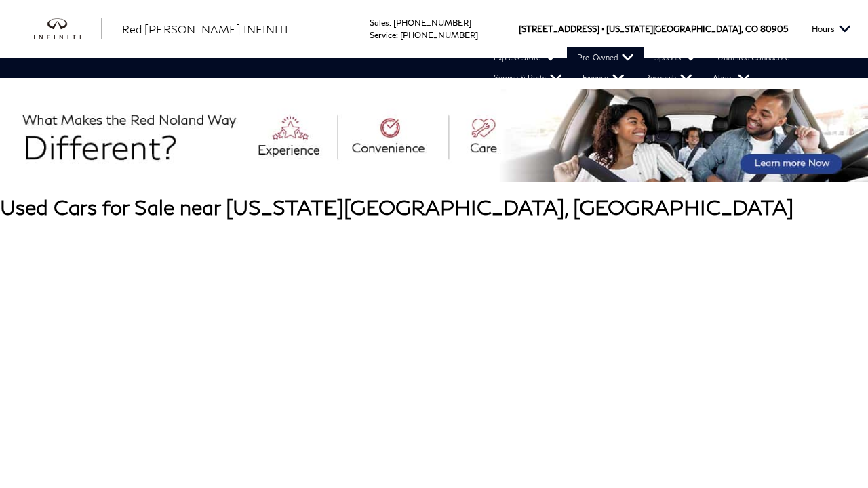 Image resolution: width=868 pixels, height=488 pixels. What do you see at coordinates (668, 78) in the screenshot?
I see `a: Research` at bounding box center [668, 78].